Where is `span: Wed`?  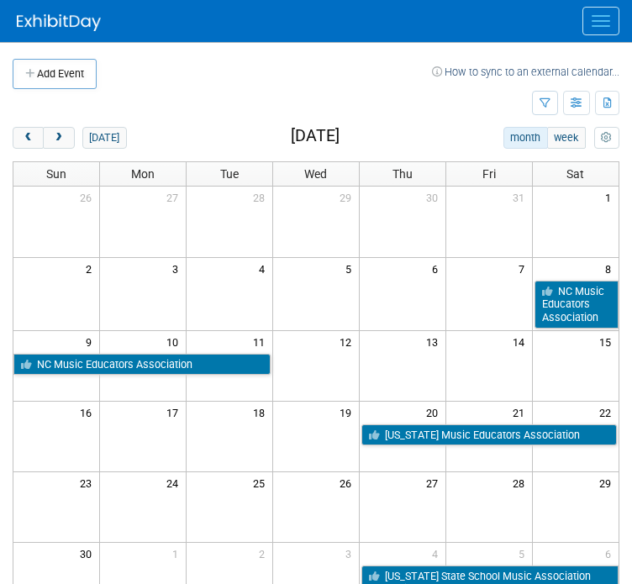 span: Wed is located at coordinates (315, 174).